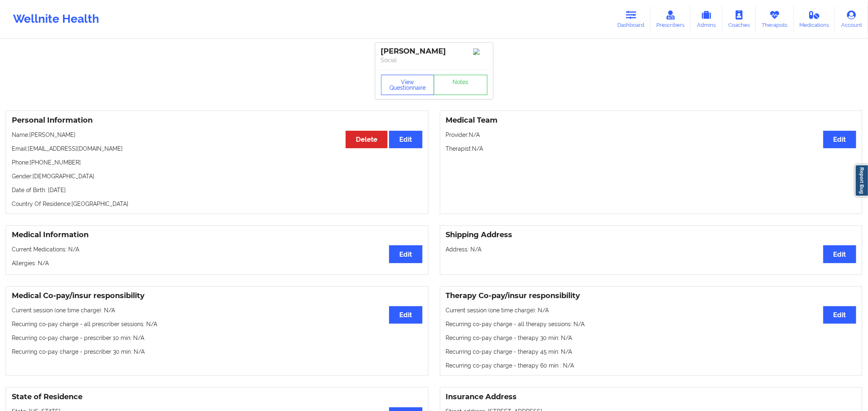  I want to click on button: View Questionnaire, so click(408, 85).